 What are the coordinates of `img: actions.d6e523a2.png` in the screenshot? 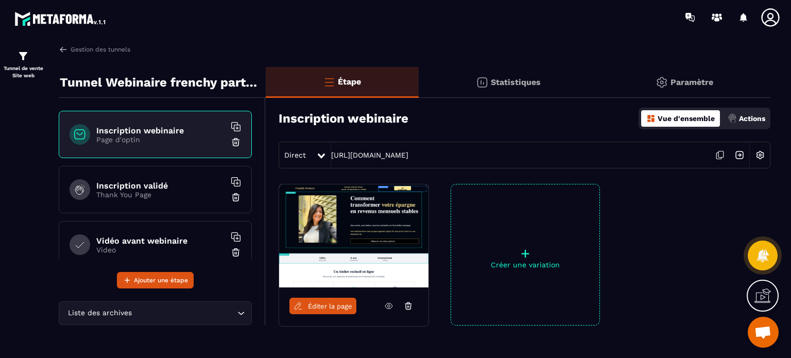 It's located at (732, 118).